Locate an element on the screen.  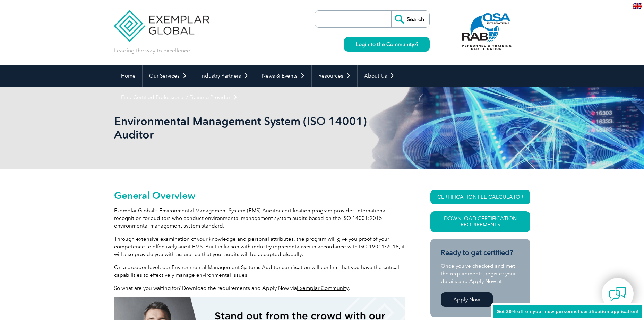
a: Exemplar Community is located at coordinates (323, 288).